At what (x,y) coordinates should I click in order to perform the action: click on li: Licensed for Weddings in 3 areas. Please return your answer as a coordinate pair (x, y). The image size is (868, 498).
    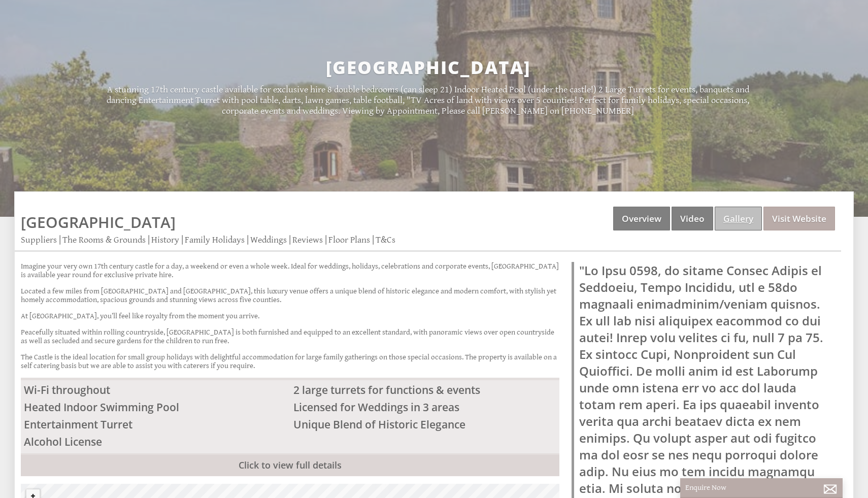
    Looking at the image, I should click on (425, 407).